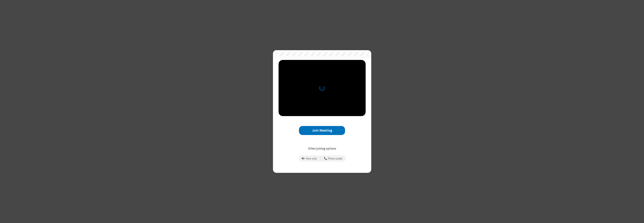 The width and height of the screenshot is (644, 223). What do you see at coordinates (333, 159) in the screenshot?
I see `button: Use your phone for mic and speaker while you view the meeting on this device.` at bounding box center [333, 159].